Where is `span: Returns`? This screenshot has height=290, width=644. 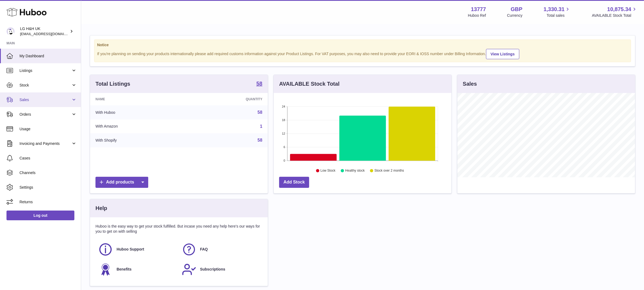
span: Returns is located at coordinates (48, 202).